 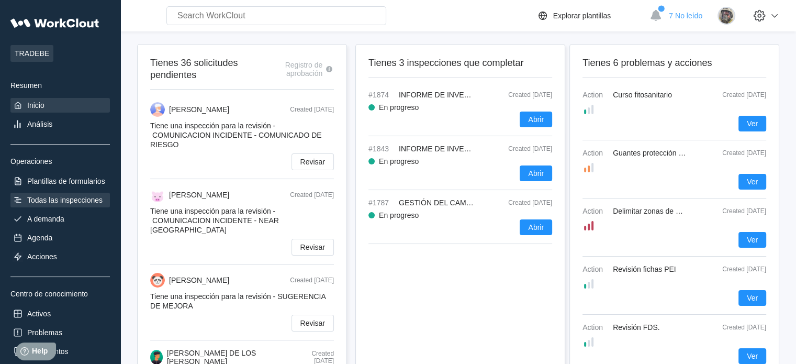 I want to click on div: Activos, so click(x=39, y=314).